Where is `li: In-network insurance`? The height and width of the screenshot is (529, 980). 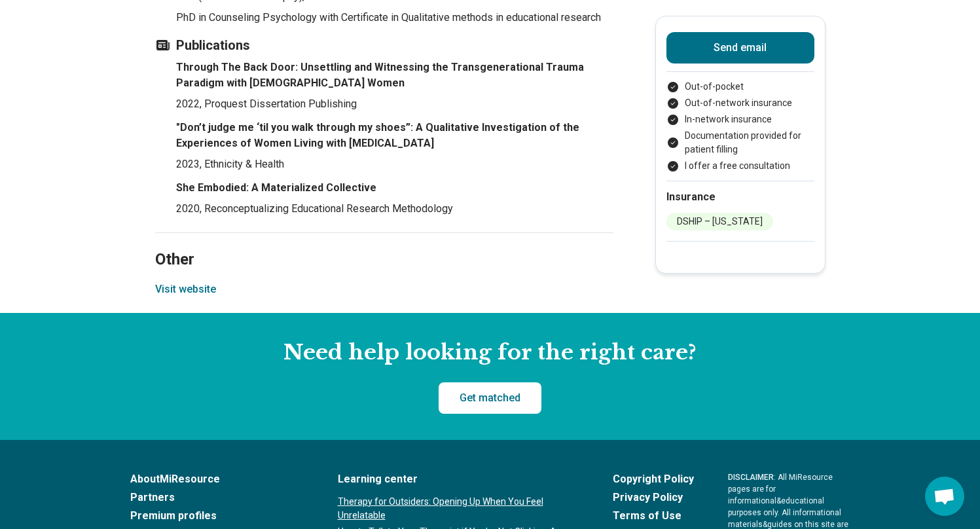
li: In-network insurance is located at coordinates (740, 119).